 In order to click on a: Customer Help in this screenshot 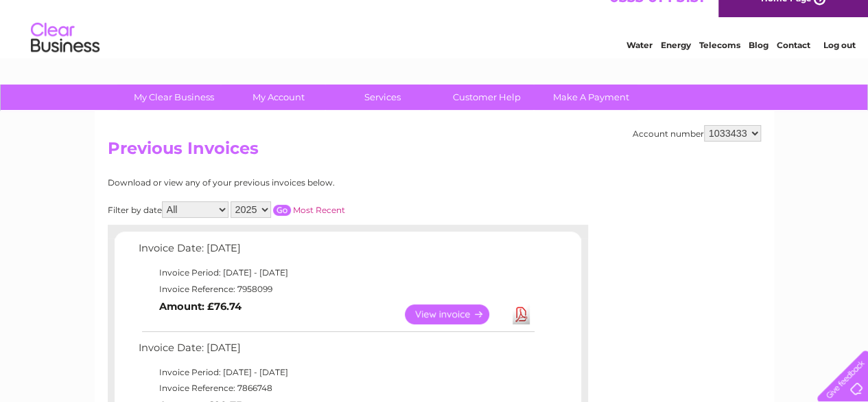, I will do `click(487, 97)`.